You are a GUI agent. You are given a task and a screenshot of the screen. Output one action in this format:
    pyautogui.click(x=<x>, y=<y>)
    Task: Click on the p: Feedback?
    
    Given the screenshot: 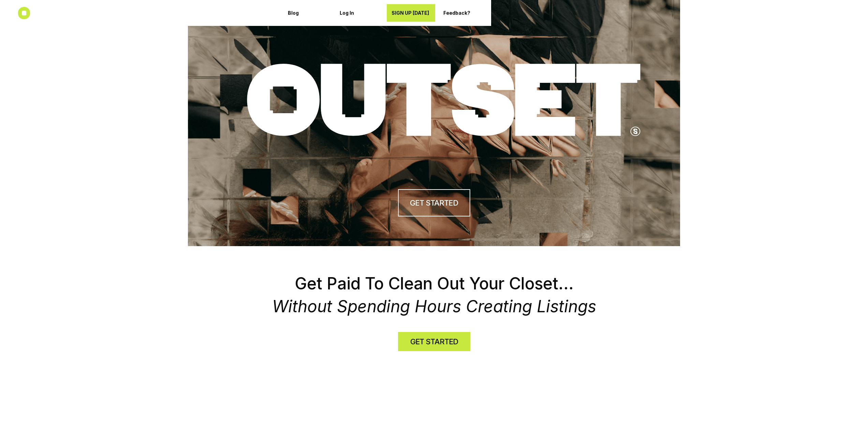 What is the action you would take?
    pyautogui.click(x=463, y=13)
    